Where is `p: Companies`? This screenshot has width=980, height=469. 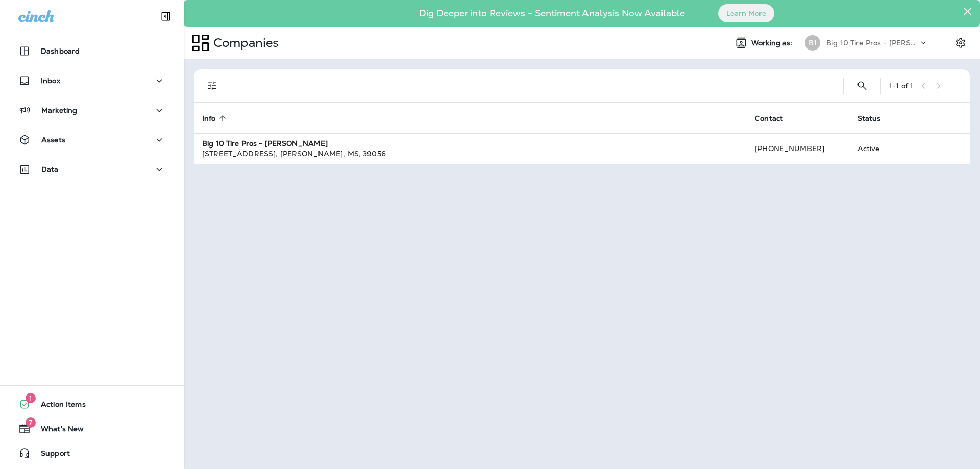 p: Companies is located at coordinates (244, 43).